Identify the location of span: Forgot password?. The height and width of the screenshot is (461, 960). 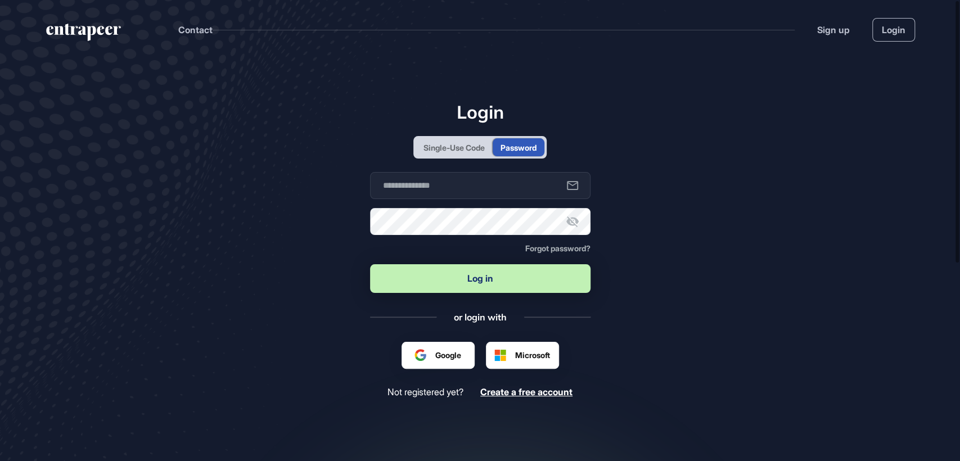
(558, 248).